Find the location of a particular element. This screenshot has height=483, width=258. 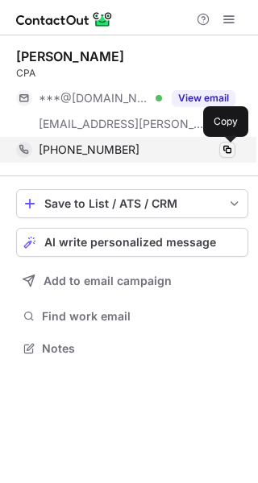

span: AI write personalized message is located at coordinates (130, 243).